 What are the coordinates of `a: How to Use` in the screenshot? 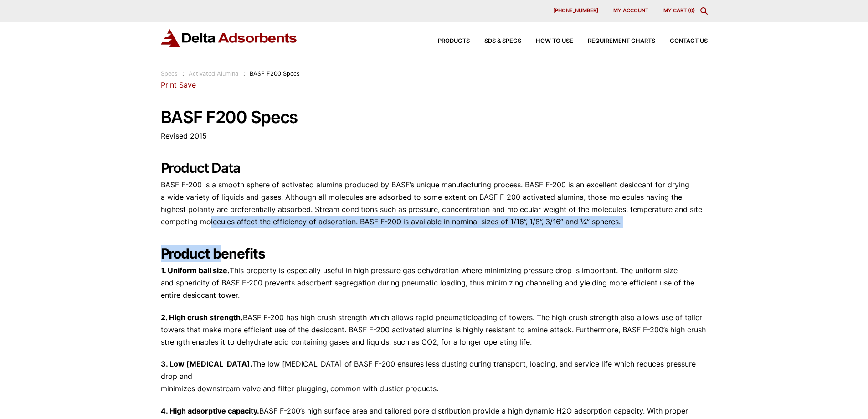 It's located at (547, 41).